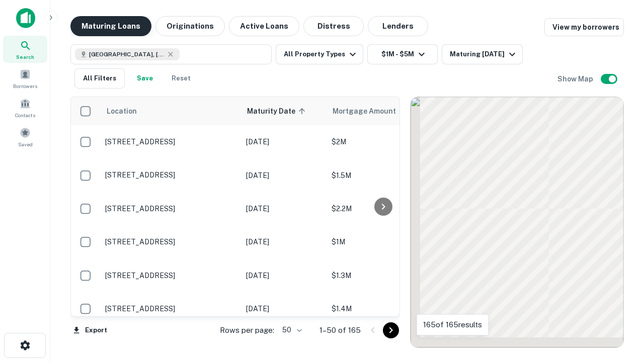 Image resolution: width=644 pixels, height=362 pixels. What do you see at coordinates (25, 108) in the screenshot?
I see `a: Contacts` at bounding box center [25, 108].